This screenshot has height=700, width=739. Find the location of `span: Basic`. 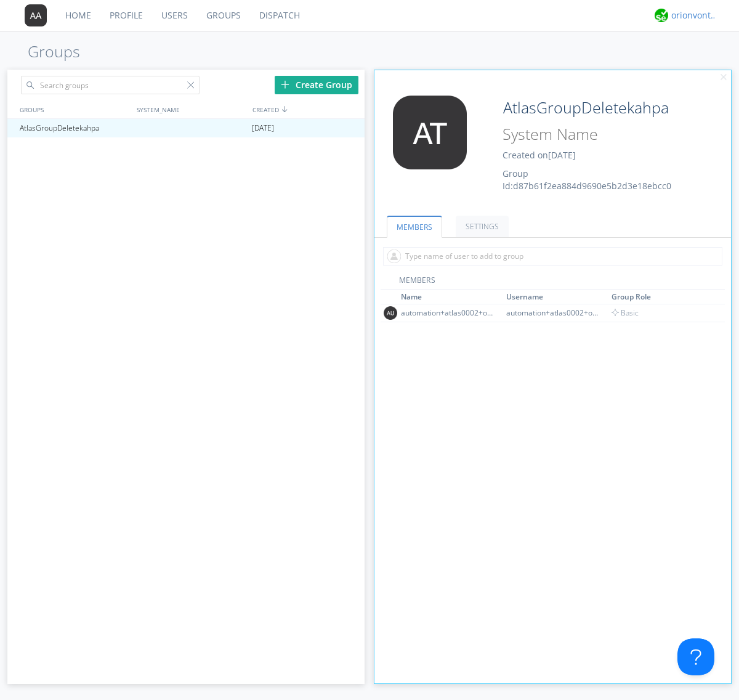

span: Basic is located at coordinates (625, 312).